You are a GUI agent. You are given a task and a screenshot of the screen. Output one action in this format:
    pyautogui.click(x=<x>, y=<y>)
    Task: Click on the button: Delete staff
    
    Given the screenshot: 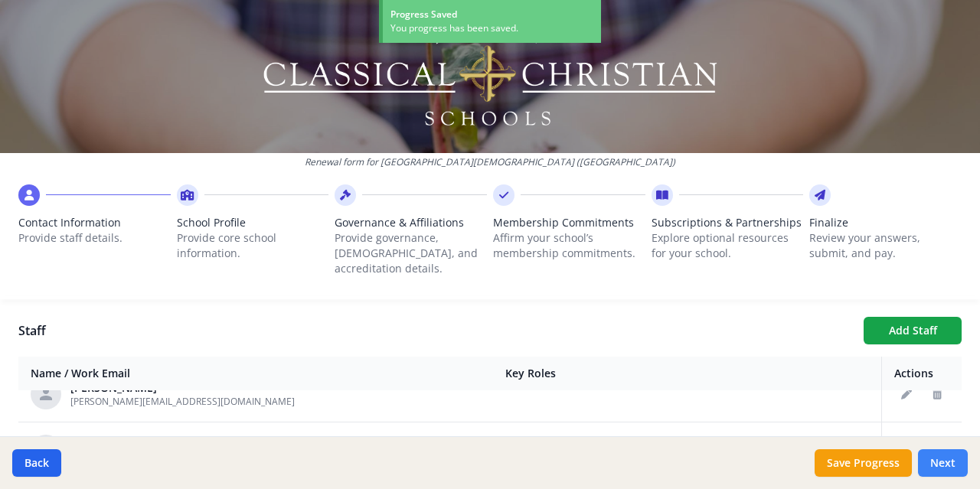 What is the action you would take?
    pyautogui.click(x=937, y=394)
    